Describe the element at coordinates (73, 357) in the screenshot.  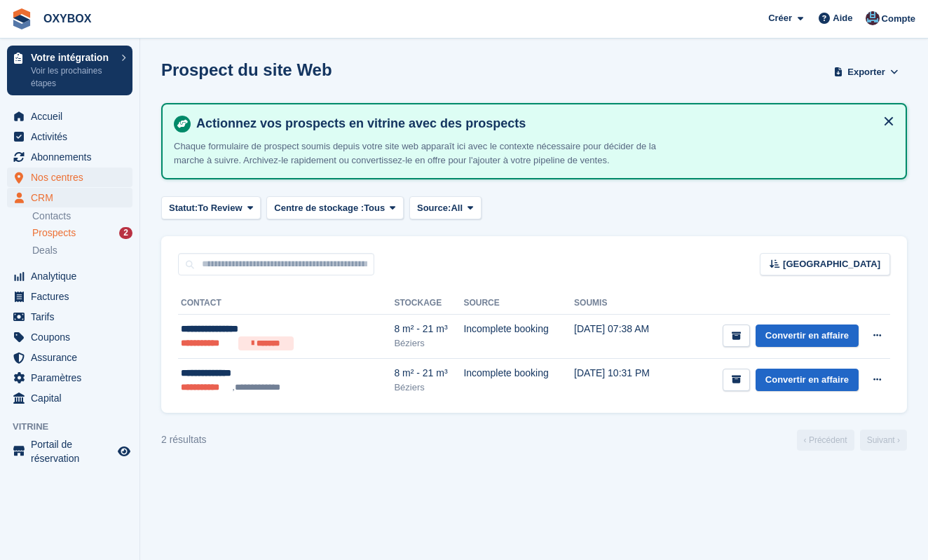
I see `span: Assurance` at that location.